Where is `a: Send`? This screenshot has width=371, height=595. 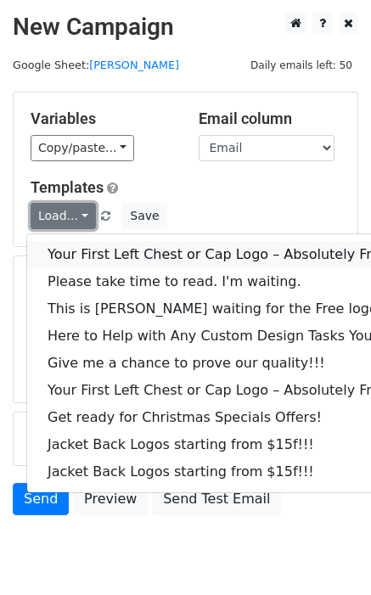
a: Send is located at coordinates (41, 499).